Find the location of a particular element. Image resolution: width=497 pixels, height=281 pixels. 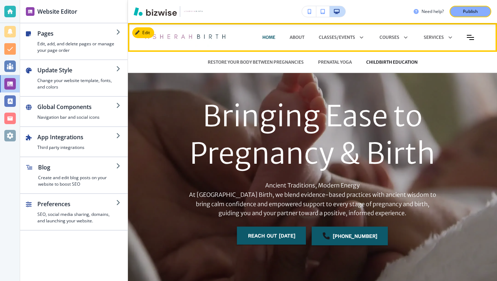

h4: Edit, add, and delete pages or manage your page order is located at coordinates (77, 47).